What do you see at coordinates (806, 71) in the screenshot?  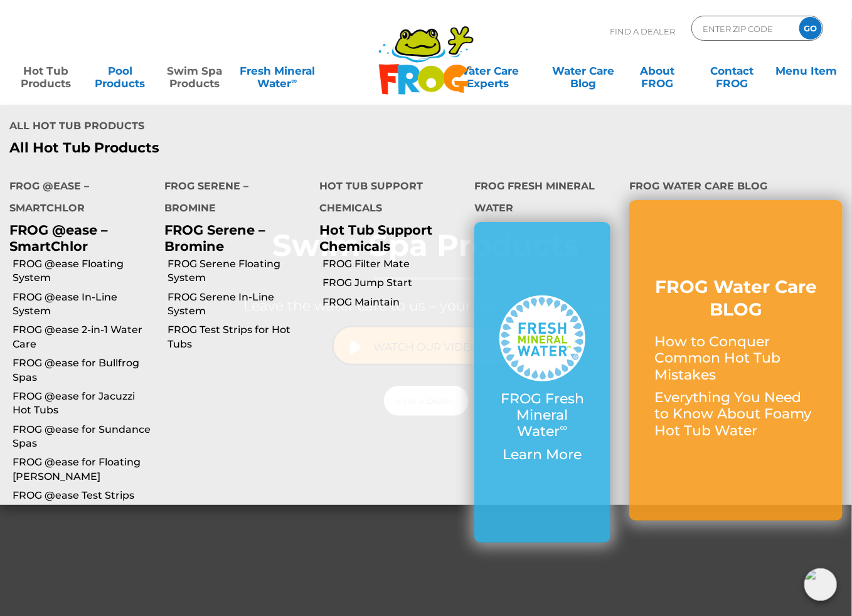 I see `a: Menu Item` at bounding box center [806, 71].